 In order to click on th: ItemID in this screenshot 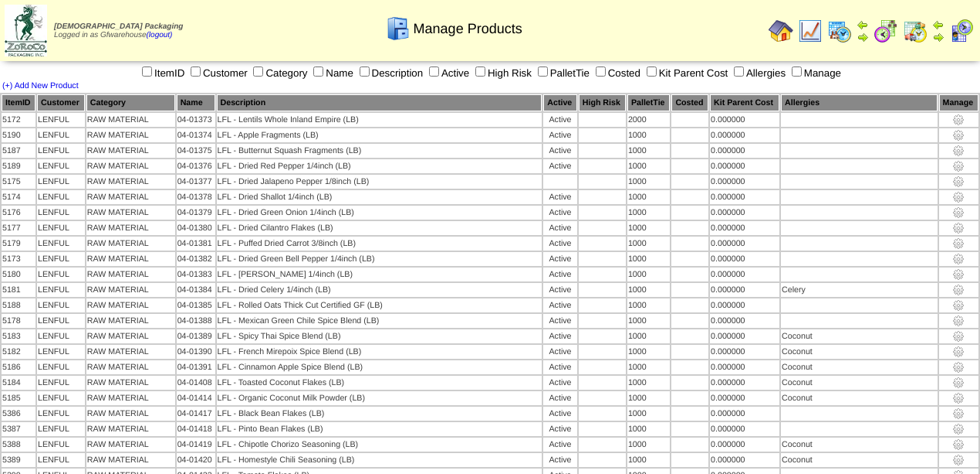, I will do `click(18, 103)`.